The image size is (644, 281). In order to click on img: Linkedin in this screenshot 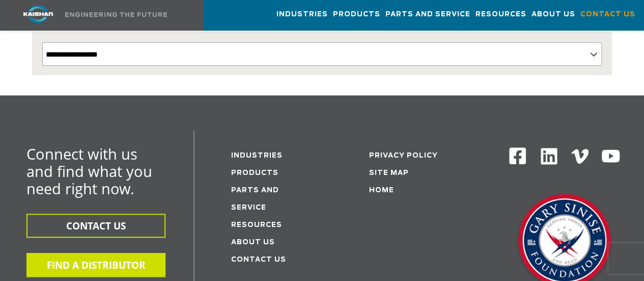, I will do `click(548, 156)`.